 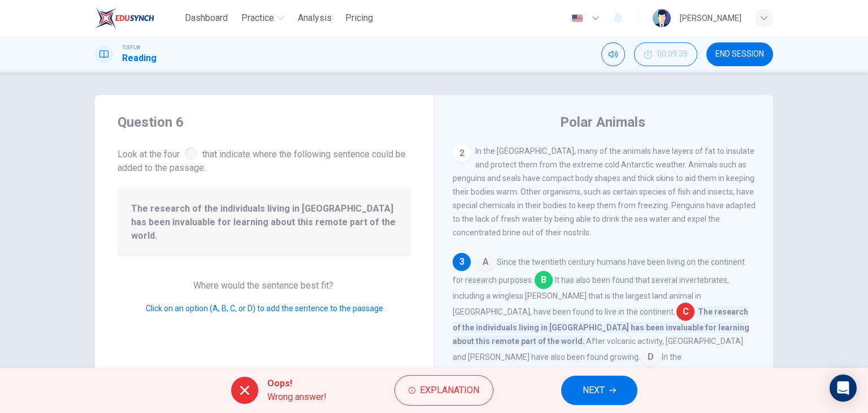 What do you see at coordinates (844, 388) in the screenshot?
I see `div: Open Intercom Messenger` at bounding box center [844, 388].